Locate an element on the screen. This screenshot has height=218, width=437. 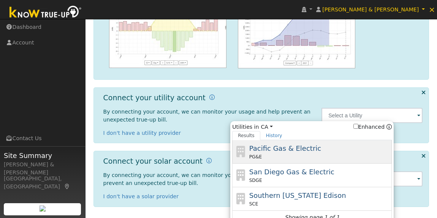
span: By connecting your account, we can monitor your production and help prevent an unexpected true-up... is located at coordinates (198, 179).